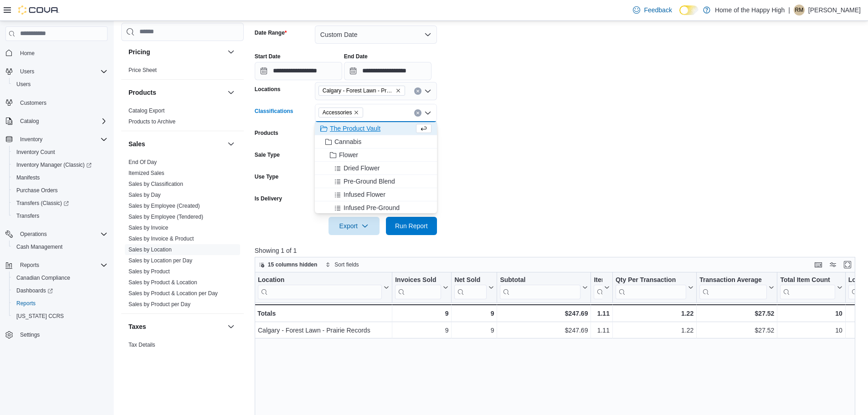  Describe the element at coordinates (268, 198) in the screenshot. I see `label: Is Delivery` at that location.